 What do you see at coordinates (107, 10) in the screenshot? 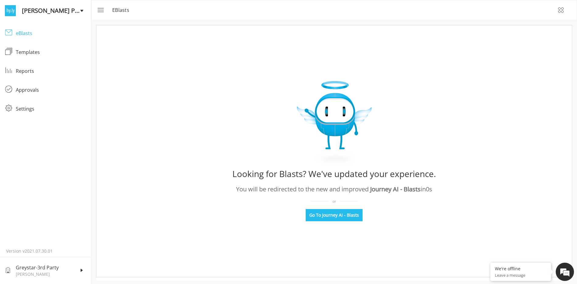
I see `div: Minimize live chat window` at bounding box center [107, 10].